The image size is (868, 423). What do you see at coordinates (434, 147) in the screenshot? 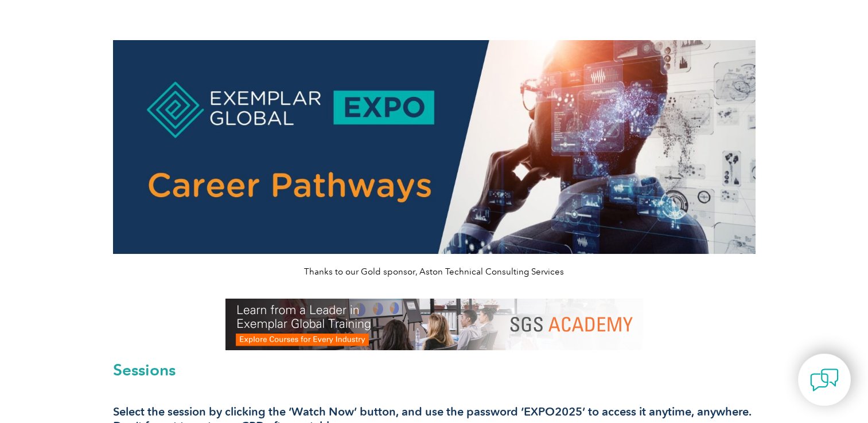
I see `img: career pathways` at bounding box center [434, 147].